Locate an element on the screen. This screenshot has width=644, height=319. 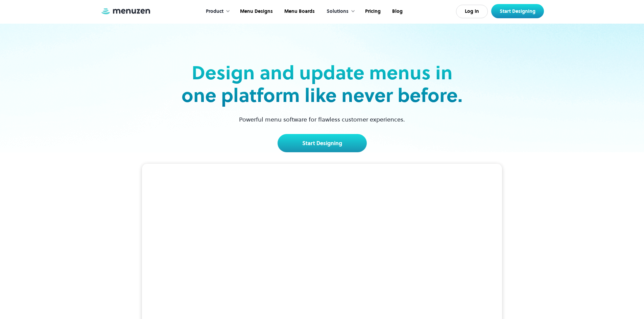
a: Blog is located at coordinates (397, 11).